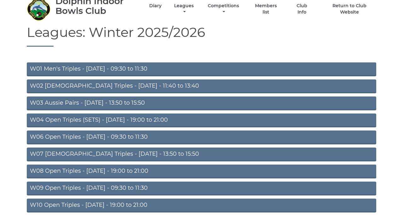  Describe the element at coordinates (223, 9) in the screenshot. I see `a: Competitions` at that location.